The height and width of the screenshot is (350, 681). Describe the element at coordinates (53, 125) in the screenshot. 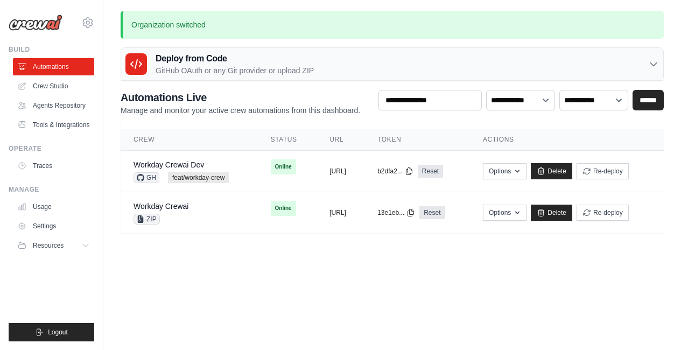

I see `a: Tools & Integrations` at that location.